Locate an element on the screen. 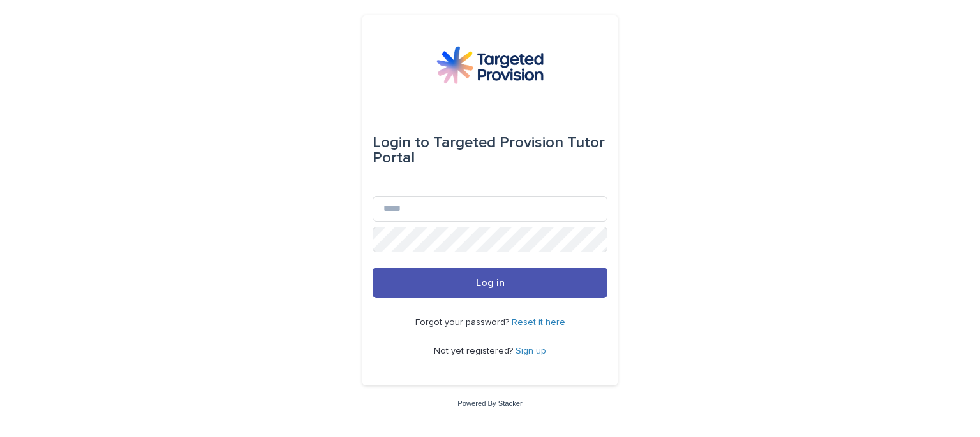 This screenshot has width=980, height=437. span: Forgot your password? is located at coordinates (463, 323).